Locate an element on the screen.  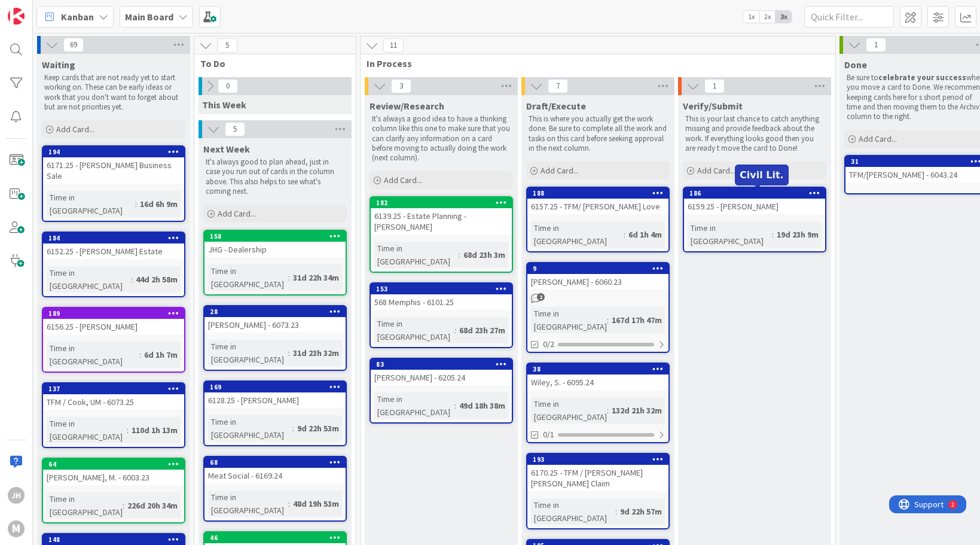
div: 64 is located at coordinates (116, 464).